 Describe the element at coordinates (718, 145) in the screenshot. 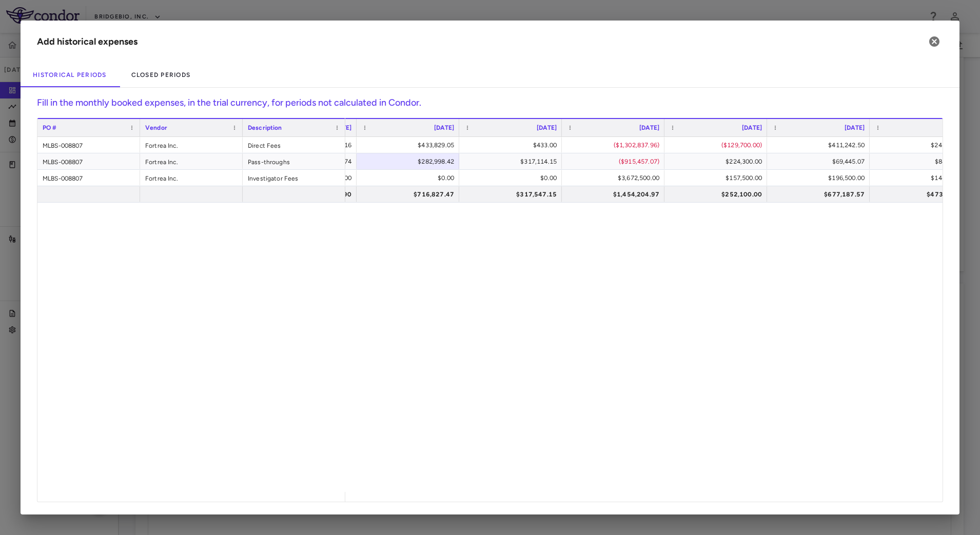

I see `div: ($129,700.00)` at that location.